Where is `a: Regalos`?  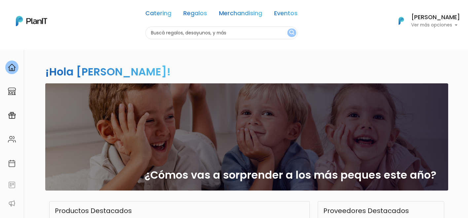
a: Regalos is located at coordinates (195, 15).